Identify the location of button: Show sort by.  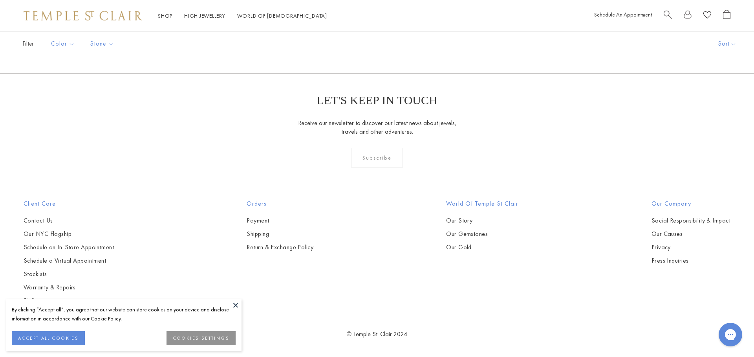
(727, 44).